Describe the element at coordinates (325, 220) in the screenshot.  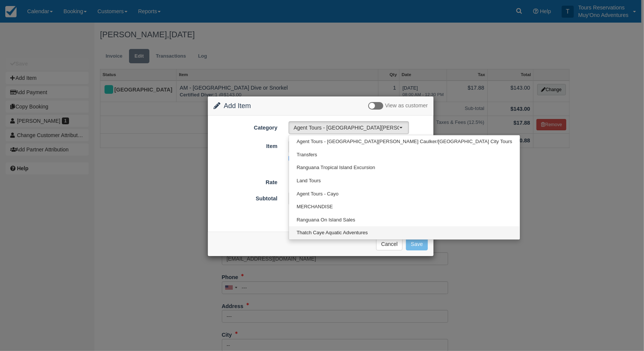
I see `span: Ranguana On Island Sales` at that location.